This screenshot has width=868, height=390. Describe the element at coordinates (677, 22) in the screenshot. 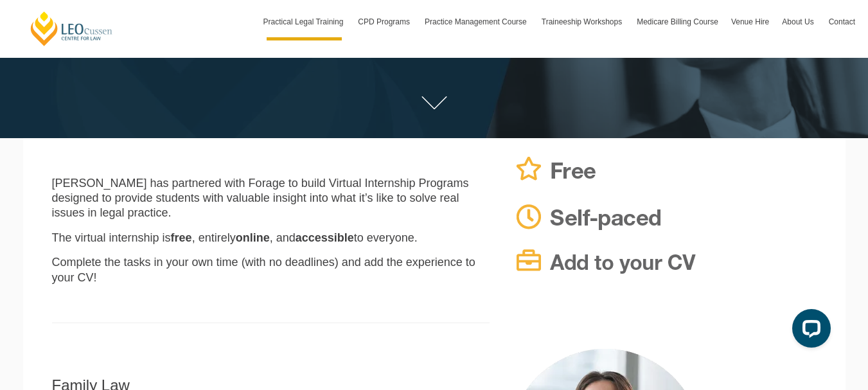

I see `a: Medicare Billing Course` at that location.